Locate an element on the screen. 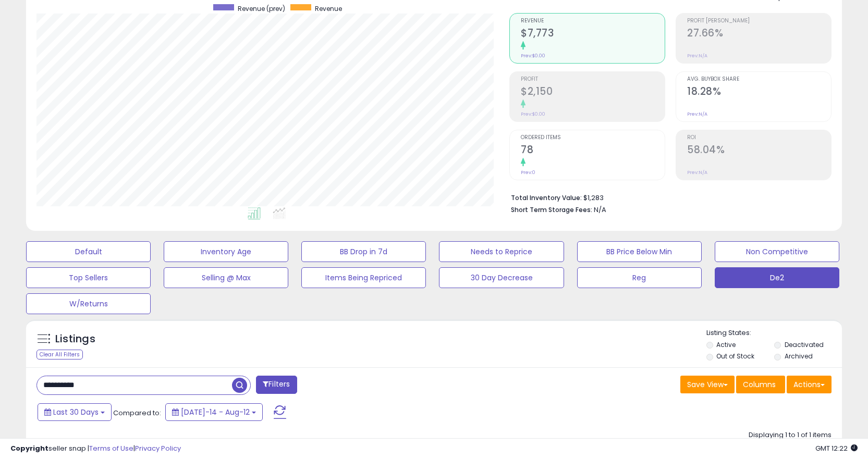 The image size is (868, 459). button: W/Returns is located at coordinates (88, 304).